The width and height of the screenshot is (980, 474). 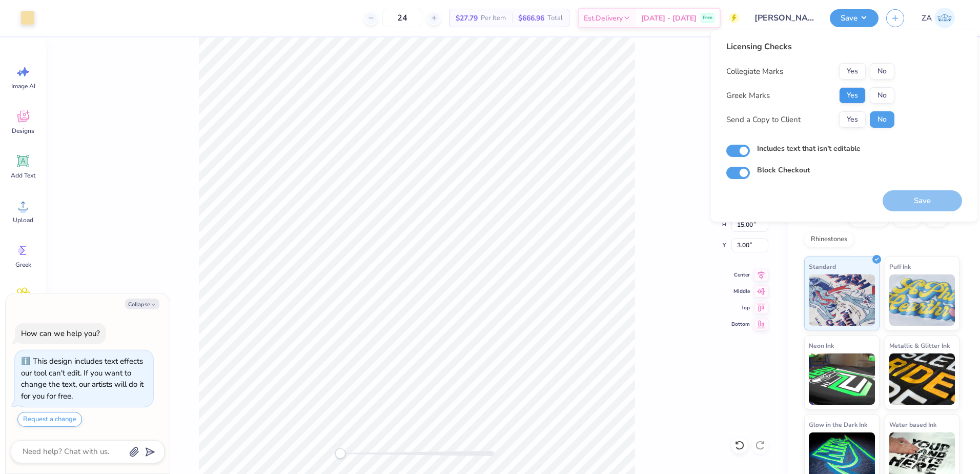 I want to click on span: ZA, so click(x=926, y=18).